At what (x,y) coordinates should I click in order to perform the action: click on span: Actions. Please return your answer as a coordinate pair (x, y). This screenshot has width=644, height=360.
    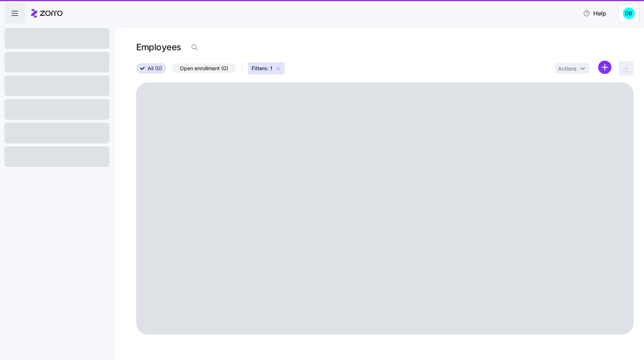
    Looking at the image, I should click on (567, 69).